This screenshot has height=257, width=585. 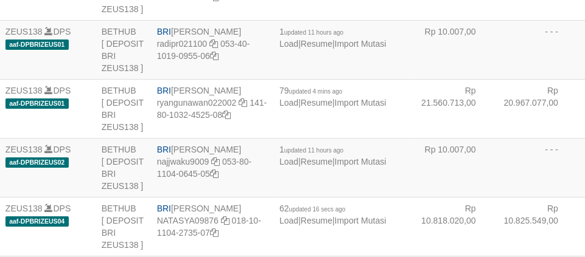 What do you see at coordinates (225, 221) in the screenshot?
I see `a: Copy NATASYA09876 to clipboard` at bounding box center [225, 221].